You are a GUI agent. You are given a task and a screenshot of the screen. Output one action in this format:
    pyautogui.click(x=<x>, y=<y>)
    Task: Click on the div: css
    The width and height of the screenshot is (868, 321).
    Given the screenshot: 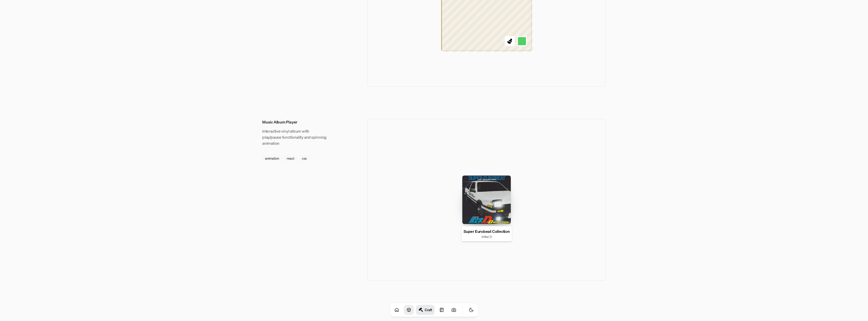 What is the action you would take?
    pyautogui.click(x=304, y=159)
    